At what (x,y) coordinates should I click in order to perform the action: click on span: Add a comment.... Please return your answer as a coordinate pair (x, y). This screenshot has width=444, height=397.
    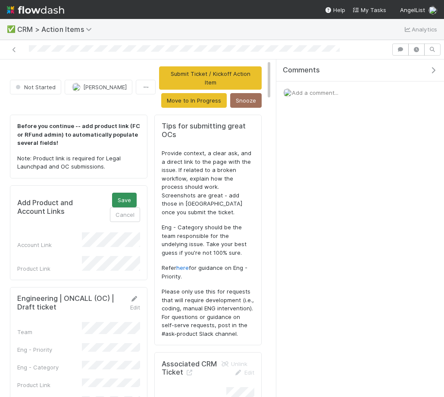
    Looking at the image, I should click on (315, 93).